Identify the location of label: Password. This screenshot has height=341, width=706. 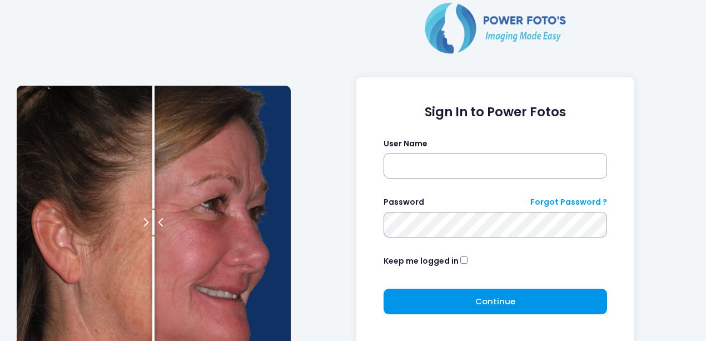
(404, 202).